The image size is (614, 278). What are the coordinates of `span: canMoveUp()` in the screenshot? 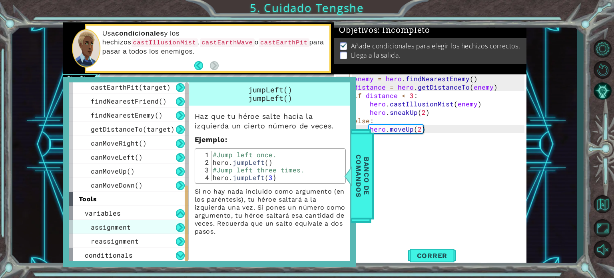 It's located at (113, 171).